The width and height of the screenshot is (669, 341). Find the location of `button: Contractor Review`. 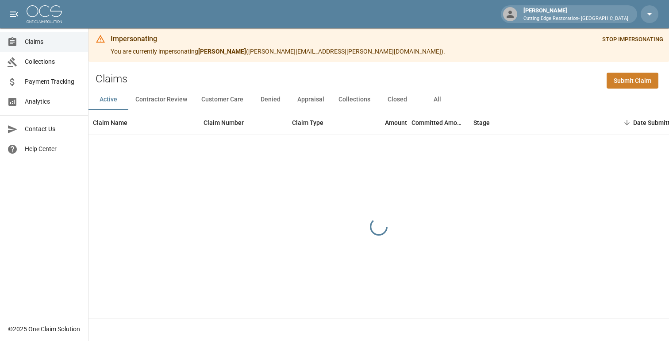

button: Contractor Review is located at coordinates (161, 99).